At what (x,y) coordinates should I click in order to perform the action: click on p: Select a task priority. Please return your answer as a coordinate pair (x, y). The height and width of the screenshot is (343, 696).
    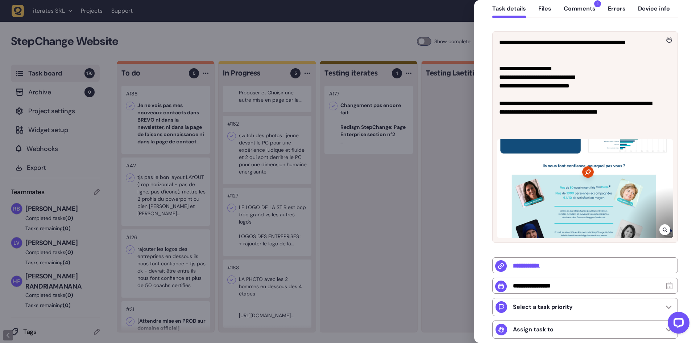
    Looking at the image, I should click on (543, 307).